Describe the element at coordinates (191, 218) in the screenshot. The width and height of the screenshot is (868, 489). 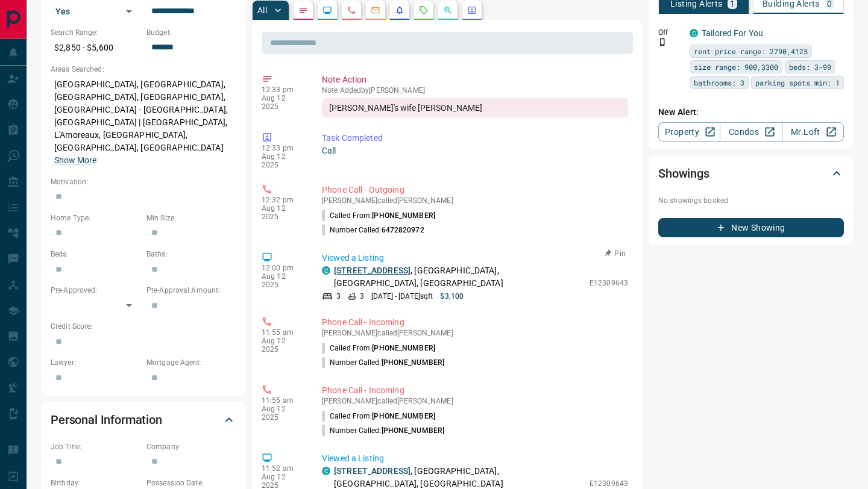
I see `p: Min Size:` at that location.